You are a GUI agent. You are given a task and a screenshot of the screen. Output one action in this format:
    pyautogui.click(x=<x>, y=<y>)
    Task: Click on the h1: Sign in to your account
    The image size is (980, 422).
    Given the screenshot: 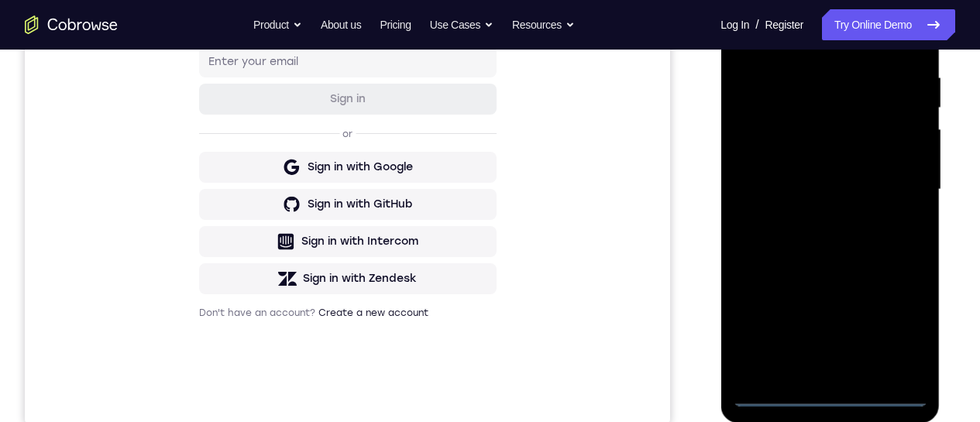 What is the action you would take?
    pyautogui.click(x=323, y=117)
    